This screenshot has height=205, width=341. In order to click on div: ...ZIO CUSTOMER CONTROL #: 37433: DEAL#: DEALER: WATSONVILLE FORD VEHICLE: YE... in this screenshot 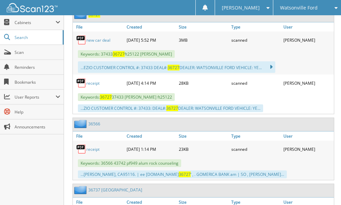, I will do `click(170, 108)`.